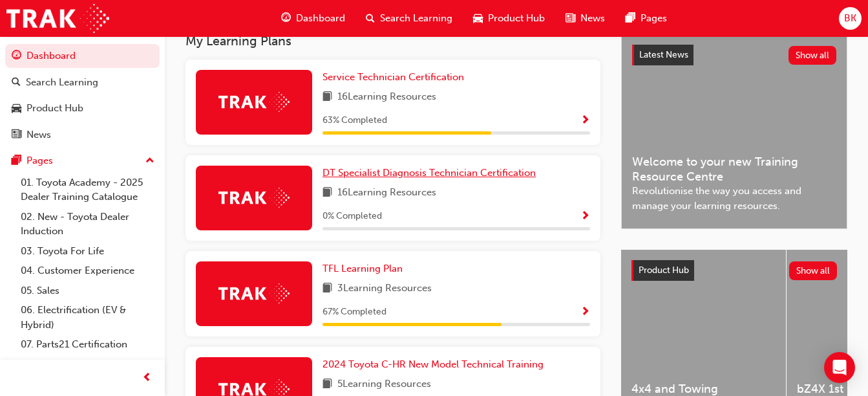 The height and width of the screenshot is (396, 868). Describe the element at coordinates (55, 108) in the screenshot. I see `div: Product Hub` at that location.